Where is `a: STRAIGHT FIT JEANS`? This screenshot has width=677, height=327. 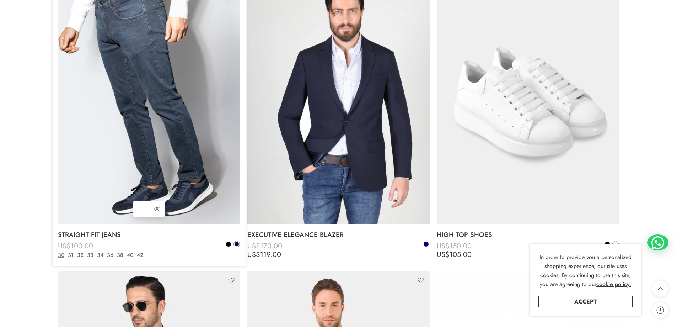
a: STRAIGHT FIT JEANS is located at coordinates (149, 235).